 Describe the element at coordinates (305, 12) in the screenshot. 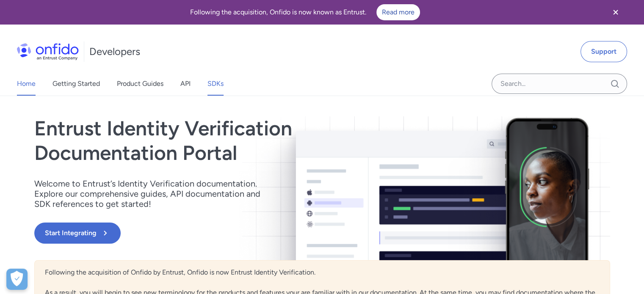

I see `div: Following the acquisition, Onfido is now known as Entrust.` at that location.